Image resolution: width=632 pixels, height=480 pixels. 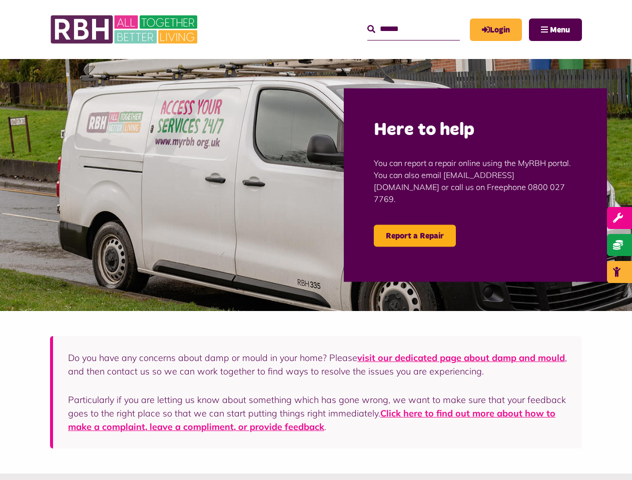 What do you see at coordinates (125, 30) in the screenshot?
I see `img: RBH` at bounding box center [125, 30].